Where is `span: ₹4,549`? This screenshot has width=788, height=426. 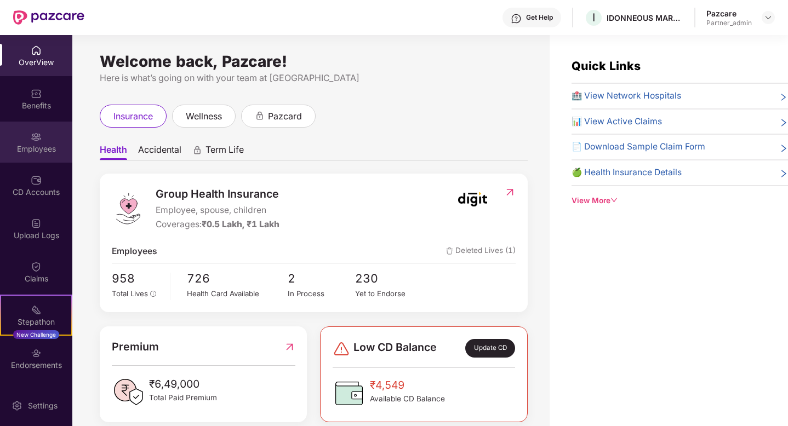
span: ₹4,549 is located at coordinates (407, 385).